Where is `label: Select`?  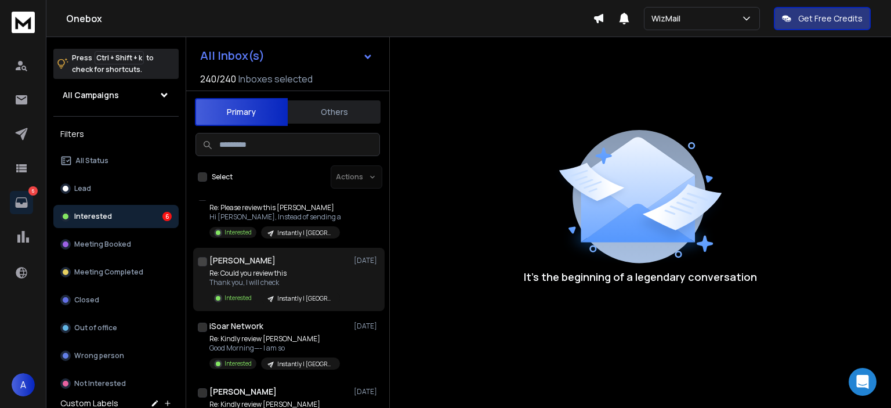
label: Select is located at coordinates (222, 177).